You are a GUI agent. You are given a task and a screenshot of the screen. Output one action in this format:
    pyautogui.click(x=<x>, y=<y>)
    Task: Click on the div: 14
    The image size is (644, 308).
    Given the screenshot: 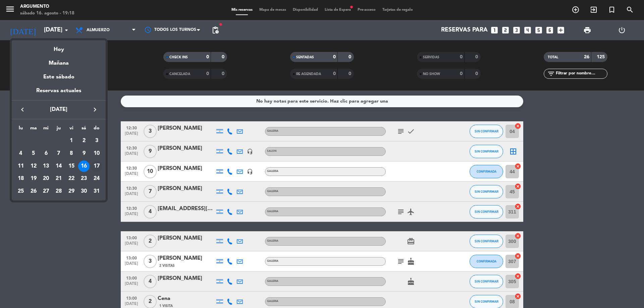 What is the action you would take?
    pyautogui.click(x=59, y=166)
    